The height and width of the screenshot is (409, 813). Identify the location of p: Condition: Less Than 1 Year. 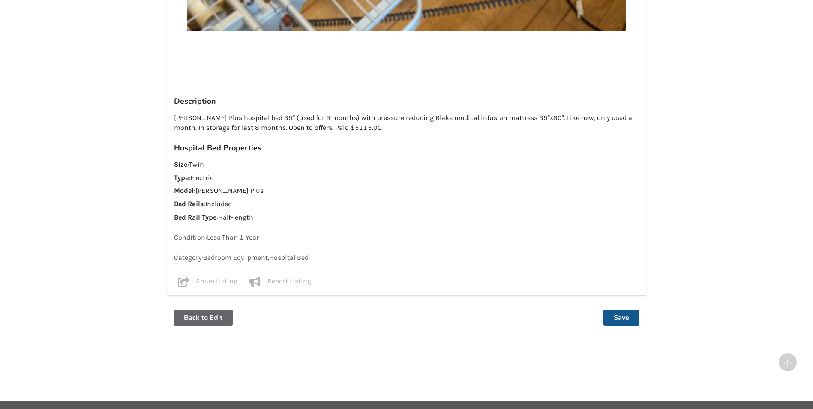
(406, 238).